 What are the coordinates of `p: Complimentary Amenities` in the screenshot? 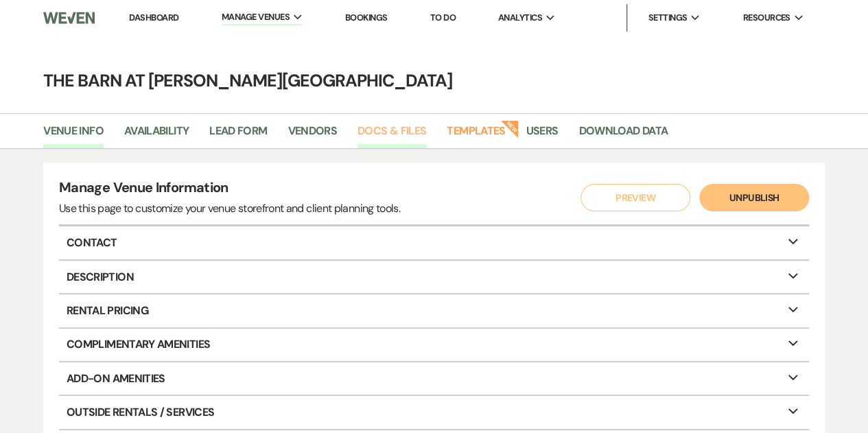 It's located at (434, 344).